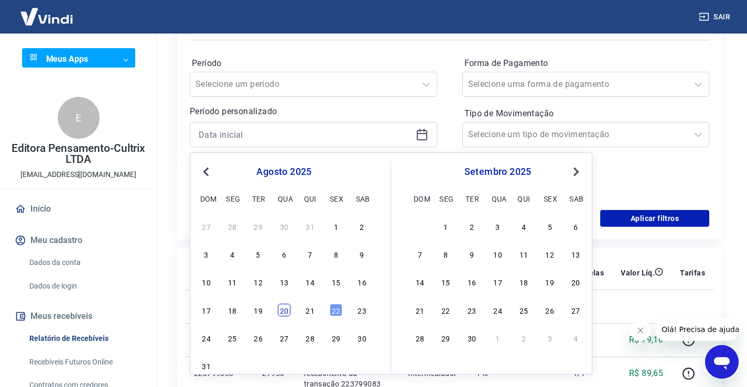  Describe the element at coordinates (259, 338) in the screenshot. I see `div: Choose terça-feira, 26 de agosto de 2025` at that location.